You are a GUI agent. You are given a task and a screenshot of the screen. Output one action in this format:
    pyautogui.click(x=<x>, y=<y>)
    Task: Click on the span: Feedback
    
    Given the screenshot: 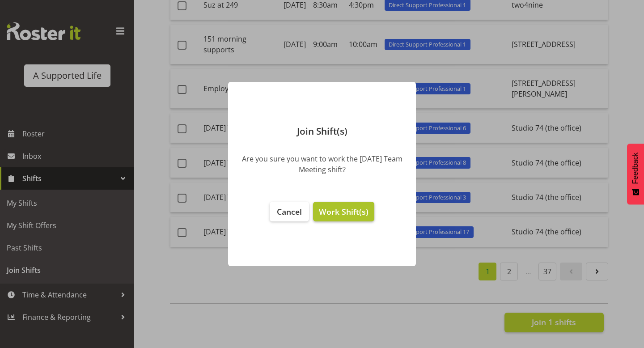 What is the action you would take?
    pyautogui.click(x=636, y=168)
    